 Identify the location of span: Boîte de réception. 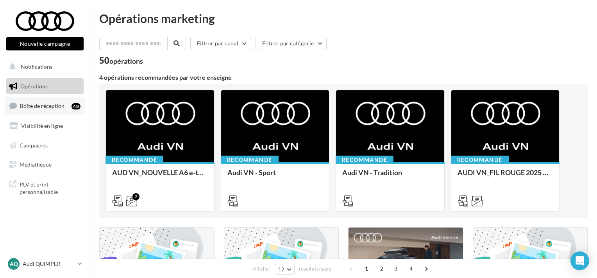
(42, 105).